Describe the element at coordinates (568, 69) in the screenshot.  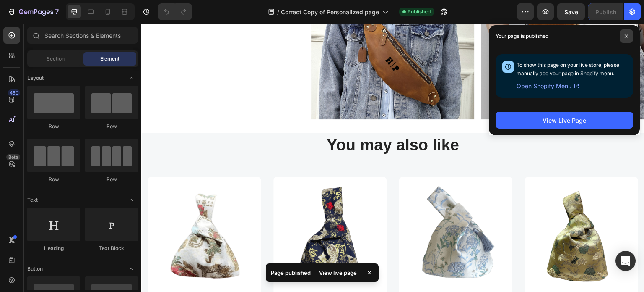
I see `span: To show this page on your live store, please manually add your page in Shopify menu.` at that location.